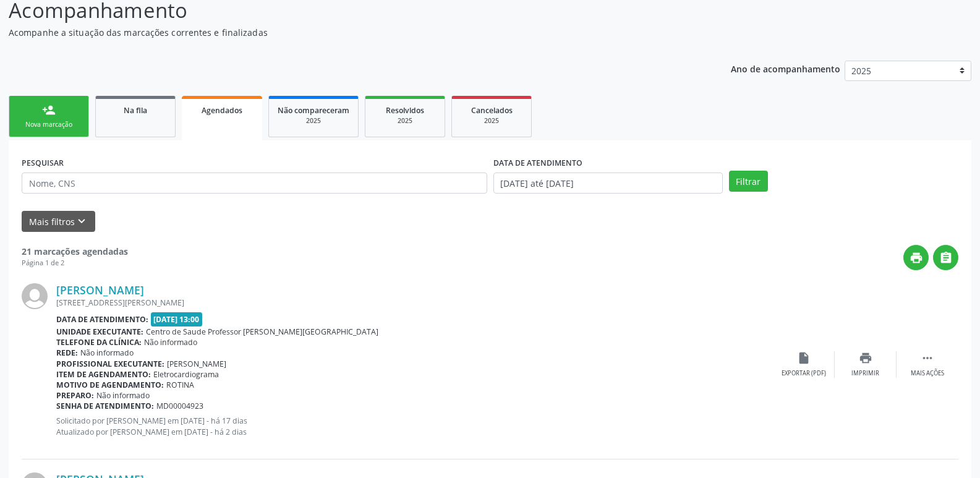 The image size is (980, 478). I want to click on b: Profissional executante:, so click(110, 363).